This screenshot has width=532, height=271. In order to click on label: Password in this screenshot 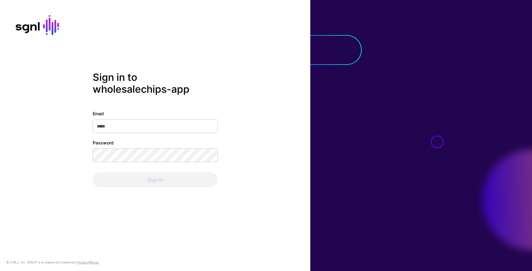, I will do `click(103, 142)`.